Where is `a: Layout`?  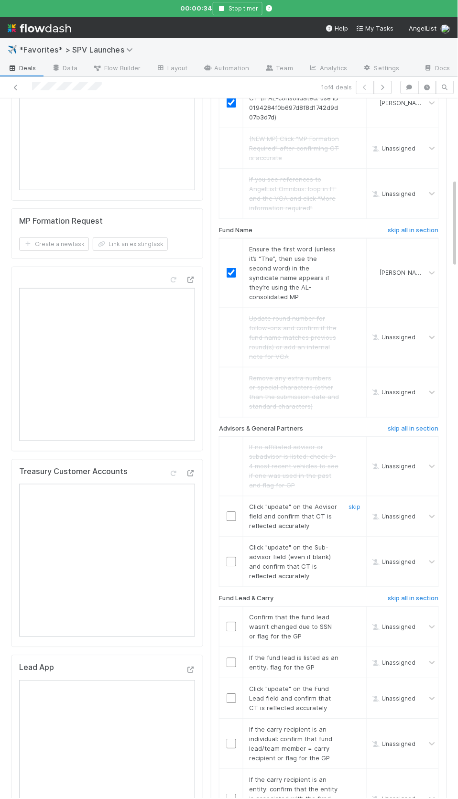
a: Layout is located at coordinates (172, 69).